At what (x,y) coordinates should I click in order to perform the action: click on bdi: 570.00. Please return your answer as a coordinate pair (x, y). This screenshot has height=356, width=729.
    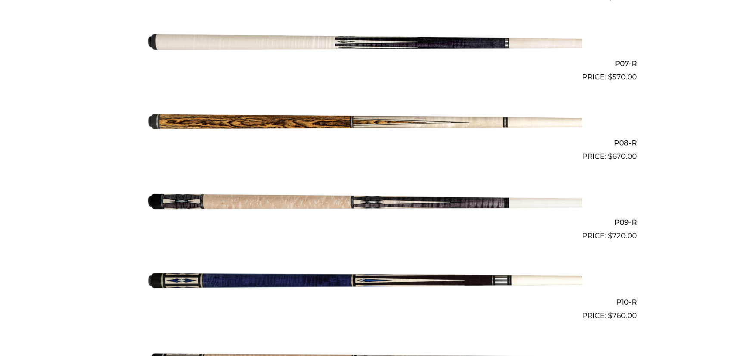
    Looking at the image, I should click on (623, 77).